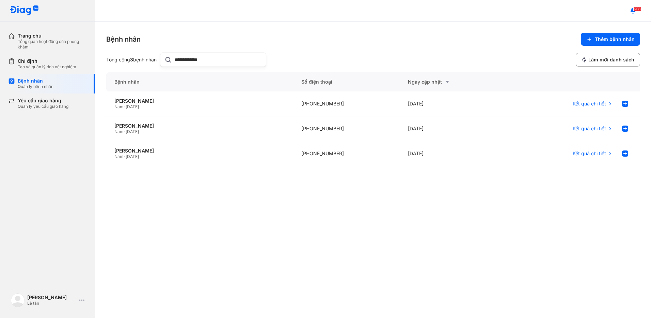  Describe the element at coordinates (52, 303) in the screenshot. I see `div: Lễ tân` at that location.